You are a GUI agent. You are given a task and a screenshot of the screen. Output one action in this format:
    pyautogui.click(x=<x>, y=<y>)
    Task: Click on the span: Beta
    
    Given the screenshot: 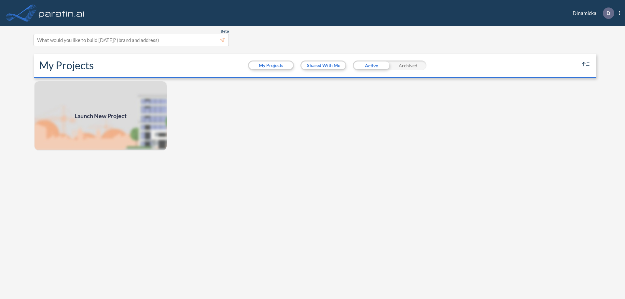 What is the action you would take?
    pyautogui.click(x=225, y=31)
    